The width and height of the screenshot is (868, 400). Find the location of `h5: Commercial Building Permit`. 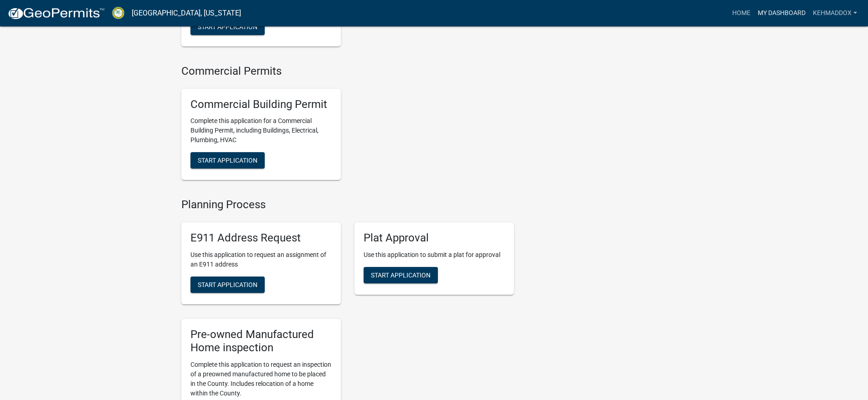

h5: Commercial Building Permit is located at coordinates (261, 104).